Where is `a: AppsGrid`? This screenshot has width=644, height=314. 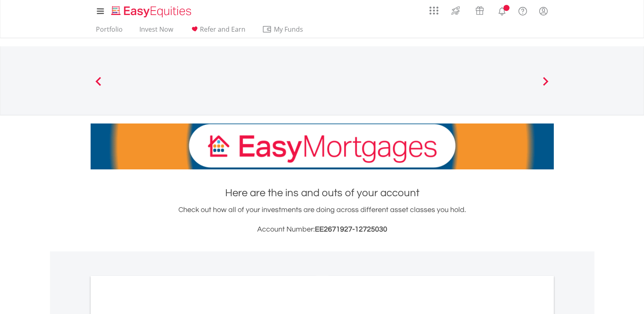
a: AppsGrid is located at coordinates (434, 8).